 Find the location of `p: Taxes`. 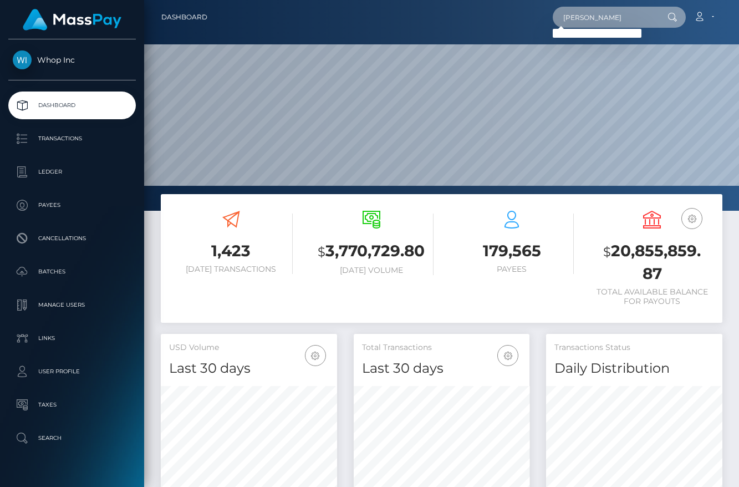

p: Taxes is located at coordinates (72, 405).